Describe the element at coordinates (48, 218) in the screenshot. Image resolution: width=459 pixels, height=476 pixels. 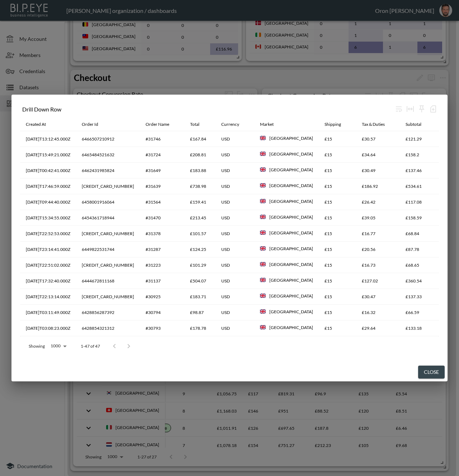
I see `th: 2025-09-03T15:34:55.000Z` at that location.